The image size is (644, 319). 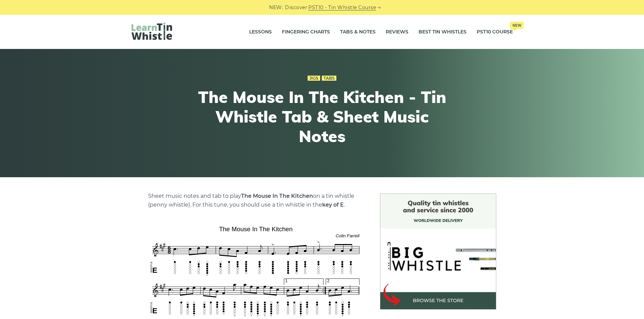 I want to click on strong: key of E, so click(x=333, y=205).